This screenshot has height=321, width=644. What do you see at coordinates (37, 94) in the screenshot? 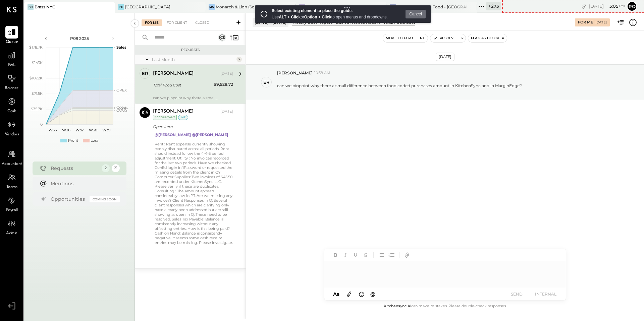
I see `text: $71.5K` at bounding box center [37, 94].